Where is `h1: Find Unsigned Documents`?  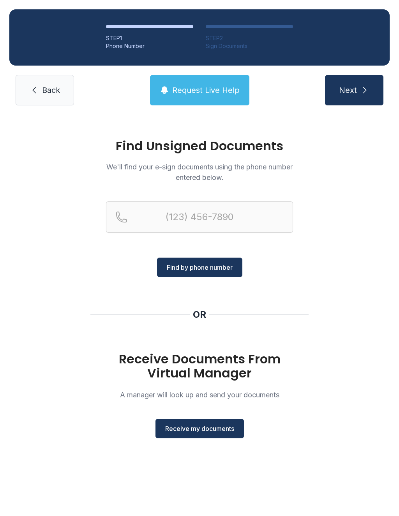
h1: Find Unsigned Documents is located at coordinates (200, 146).